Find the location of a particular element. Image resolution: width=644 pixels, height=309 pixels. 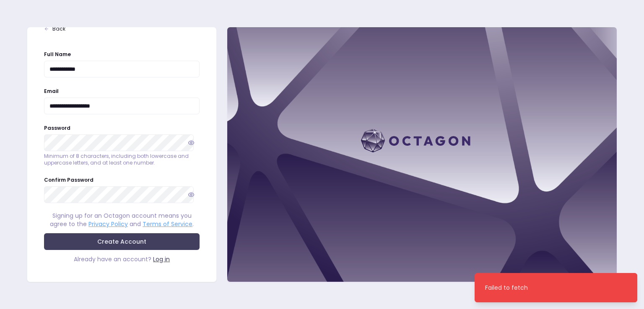

label: Email is located at coordinates (51, 91).